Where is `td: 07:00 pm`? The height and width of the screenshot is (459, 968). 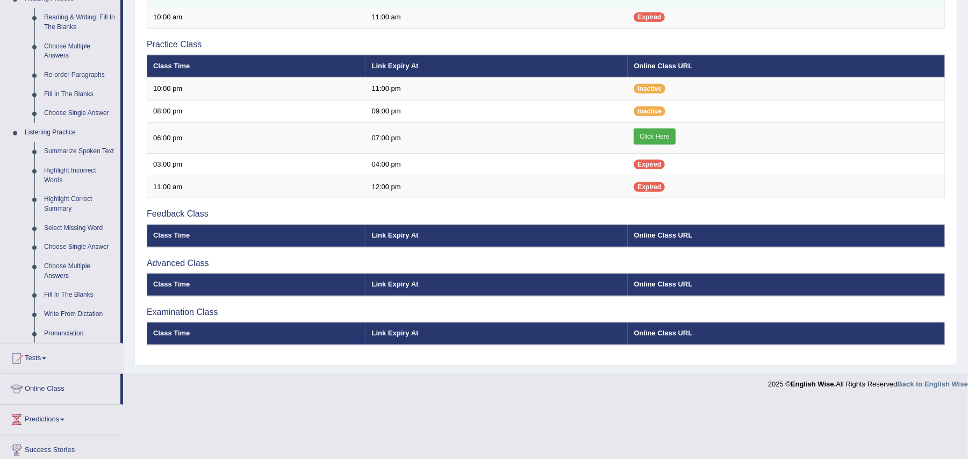 td: 07:00 pm is located at coordinates (497, 138).